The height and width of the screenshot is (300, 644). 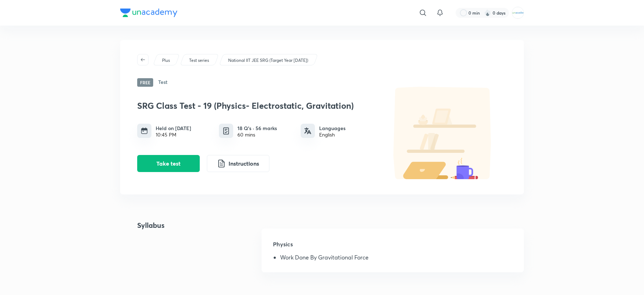 What do you see at coordinates (238, 163) in the screenshot?
I see `button: Instructions` at bounding box center [238, 163].